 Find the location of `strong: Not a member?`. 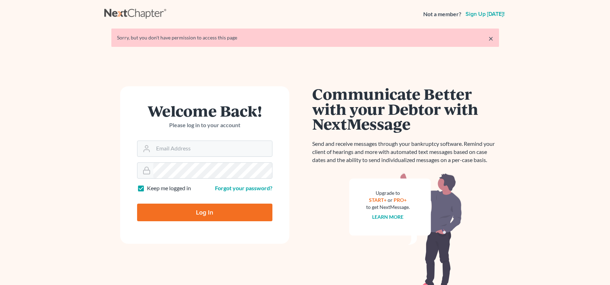

strong: Not a member? is located at coordinates (442, 14).